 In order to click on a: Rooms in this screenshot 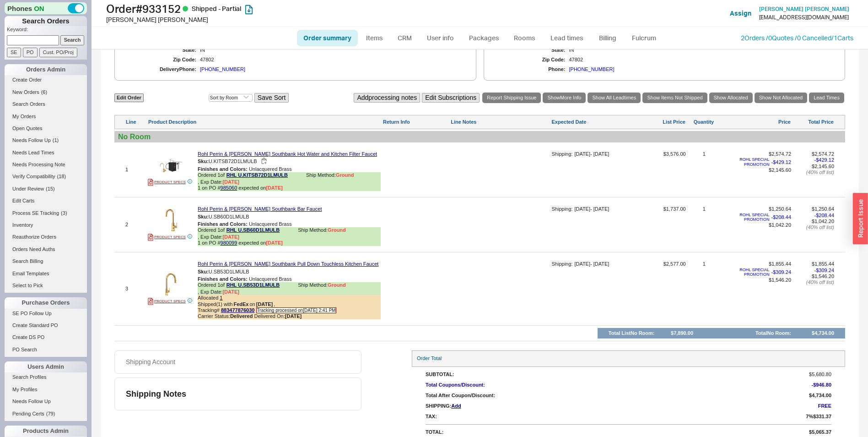, I will do `click(524, 38)`.